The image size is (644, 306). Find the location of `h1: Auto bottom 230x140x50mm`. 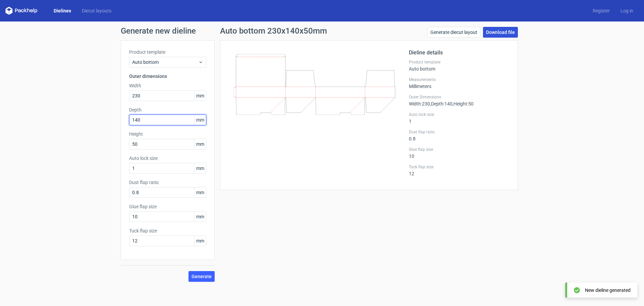

h1: Auto bottom 230x140x50mm is located at coordinates (274, 31).